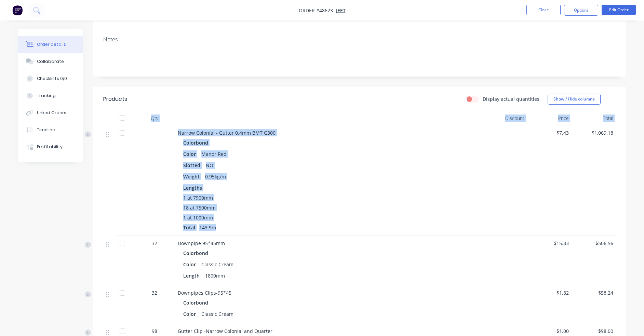  What do you see at coordinates (201, 243) in the screenshot?
I see `span: Downpipe 95*45mm` at bounding box center [201, 243].